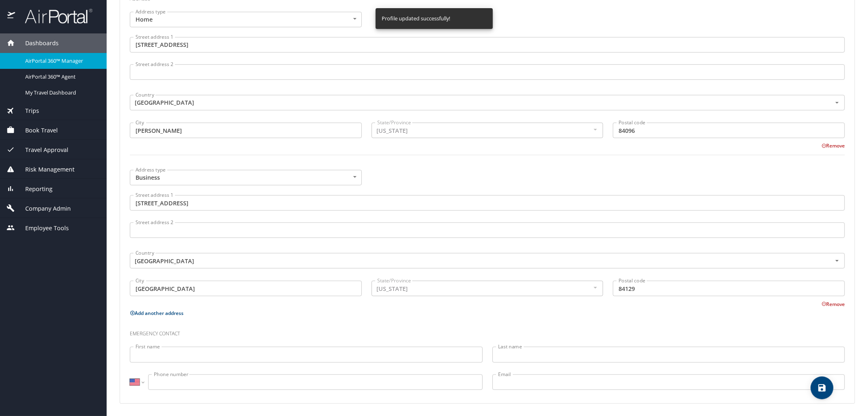 The height and width of the screenshot is (416, 868). What do you see at coordinates (822, 388) in the screenshot?
I see `button: save` at bounding box center [822, 388].